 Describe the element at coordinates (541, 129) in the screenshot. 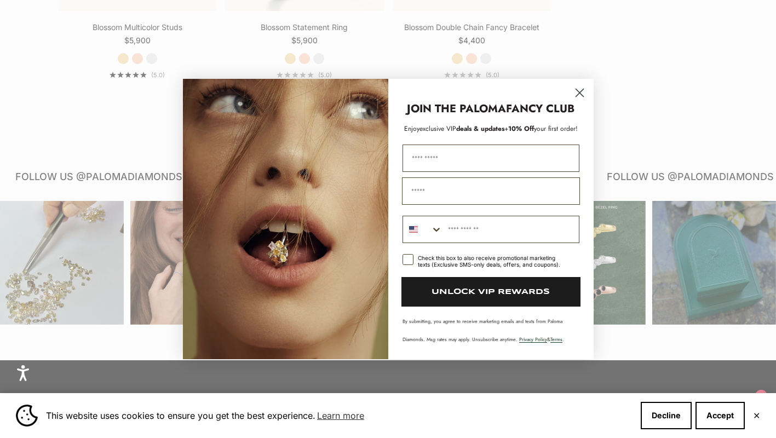

I see `span: + your first order!` at that location.